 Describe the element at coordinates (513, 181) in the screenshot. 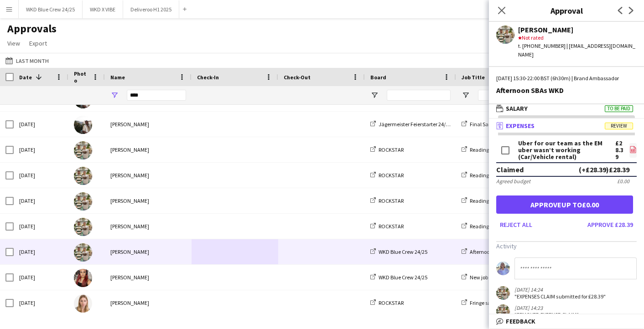

I see `div: Agreed budget` at that location.